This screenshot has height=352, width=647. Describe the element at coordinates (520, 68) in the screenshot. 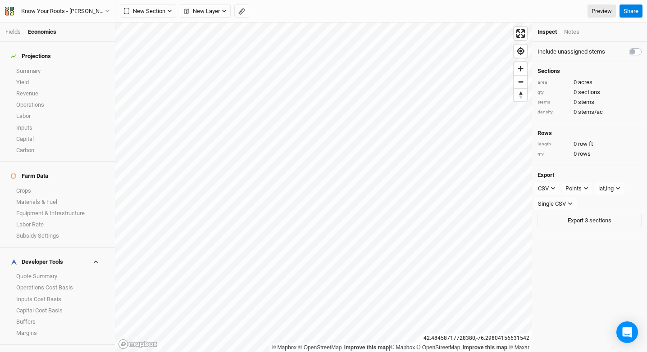

I see `button: Zoom in` at that location.